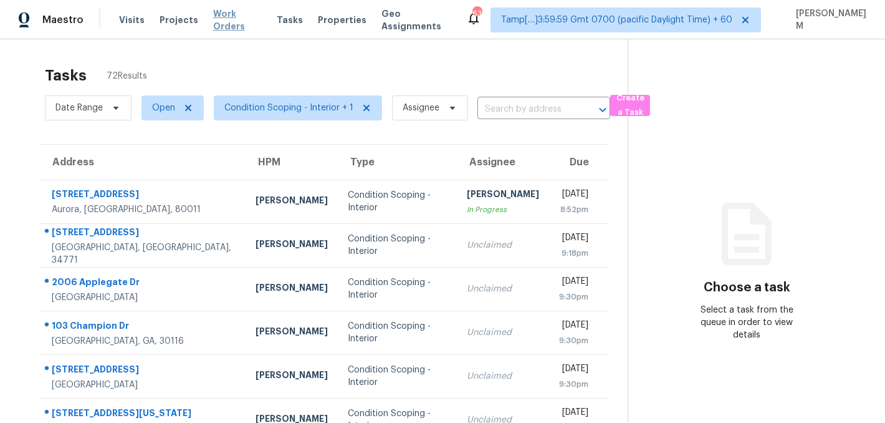 The image size is (885, 423). What do you see at coordinates (132, 20) in the screenshot?
I see `span: Visits` at bounding box center [132, 20].